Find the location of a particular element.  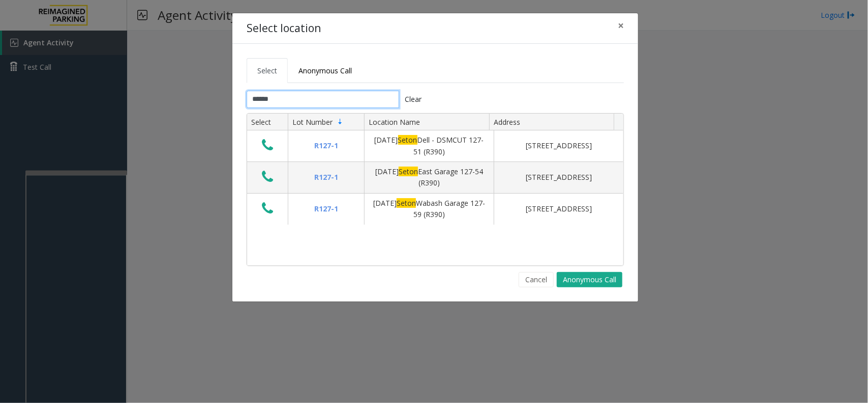

button: Clear is located at coordinates (414, 100).